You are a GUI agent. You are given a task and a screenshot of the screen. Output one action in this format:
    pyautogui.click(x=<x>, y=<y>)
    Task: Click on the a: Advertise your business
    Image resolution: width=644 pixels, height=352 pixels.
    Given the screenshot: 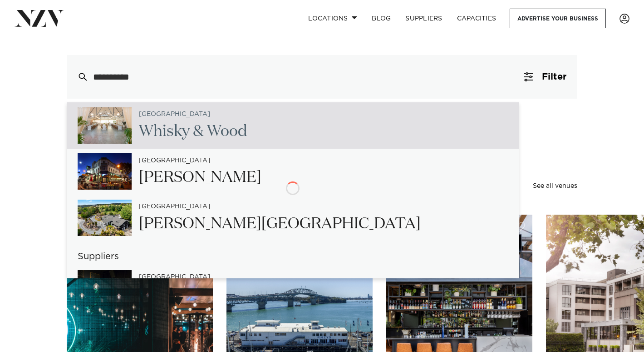 What is the action you would take?
    pyautogui.click(x=558, y=18)
    